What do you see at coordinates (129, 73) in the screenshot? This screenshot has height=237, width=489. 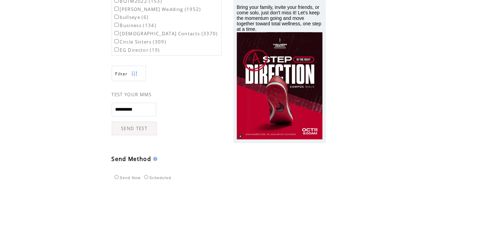 I see `a: Filter` at bounding box center [129, 73].